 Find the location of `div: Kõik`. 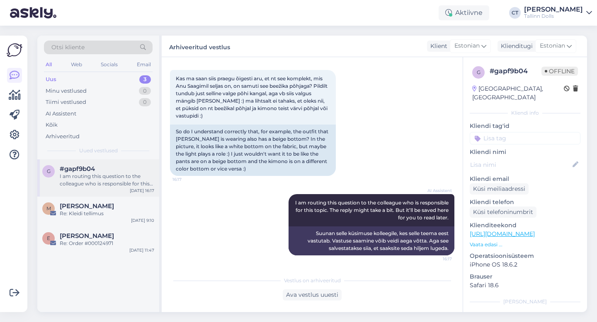

div: Kõik is located at coordinates (51, 125).